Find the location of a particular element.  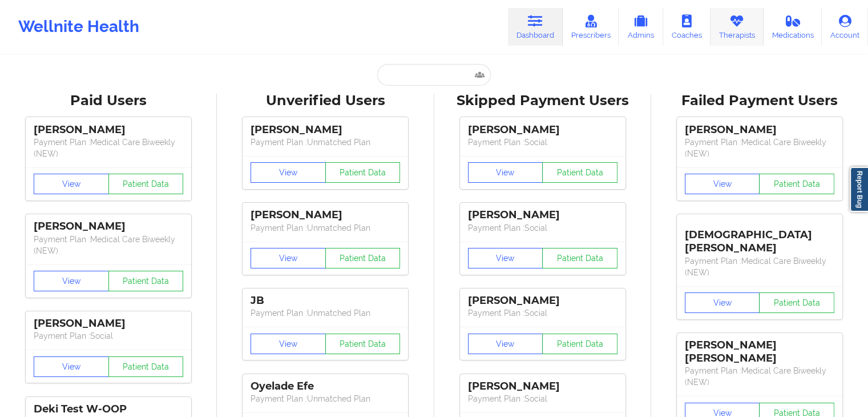

div: Deki Test W-OOP is located at coordinates (108, 409).